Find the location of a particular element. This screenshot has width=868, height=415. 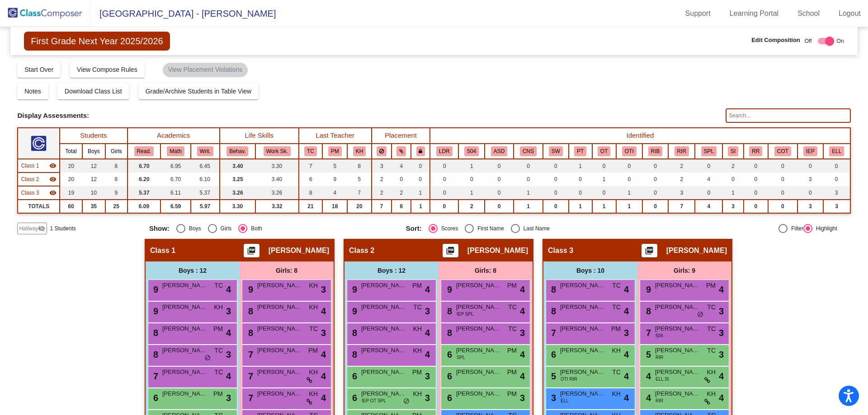

th: Individualized Education Plan is located at coordinates (811, 151).